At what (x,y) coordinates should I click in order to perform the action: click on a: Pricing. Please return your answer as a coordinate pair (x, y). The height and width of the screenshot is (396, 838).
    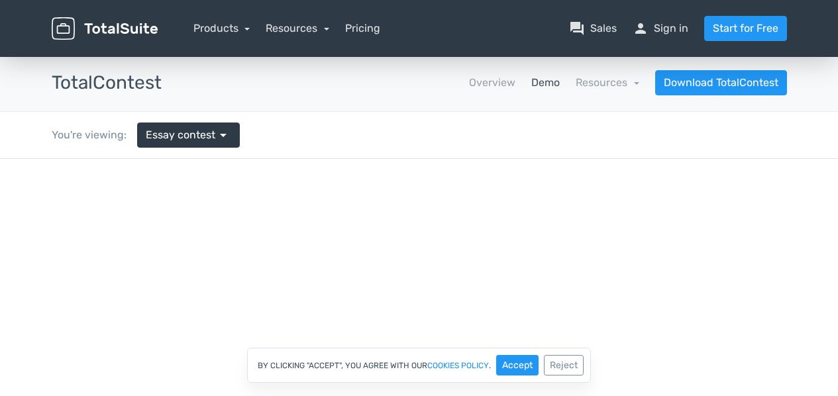
    Looking at the image, I should click on (363, 28).